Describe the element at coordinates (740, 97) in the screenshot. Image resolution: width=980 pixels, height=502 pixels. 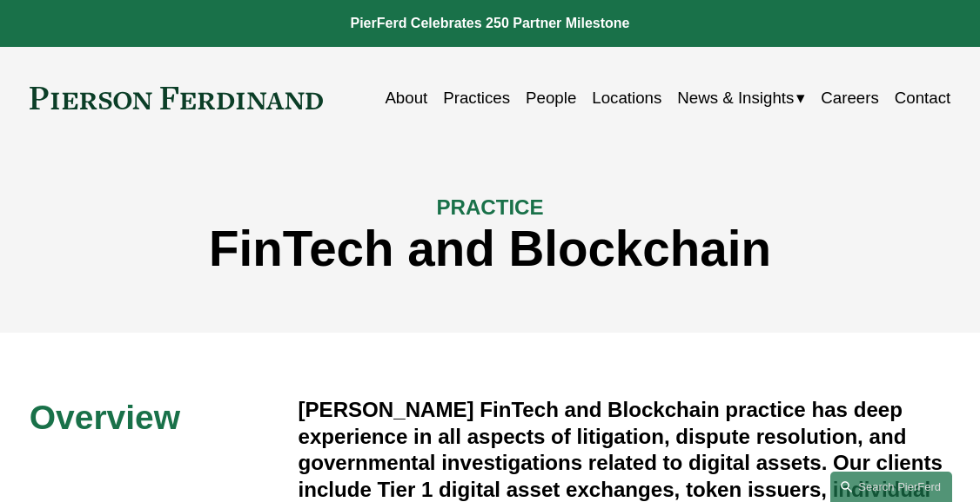
I see `a: folder dropdown` at that location.